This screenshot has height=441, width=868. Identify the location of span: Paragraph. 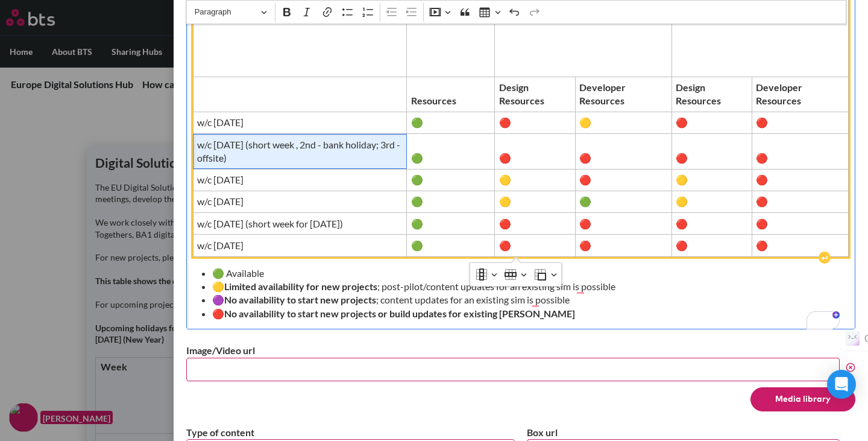
(226, 12).